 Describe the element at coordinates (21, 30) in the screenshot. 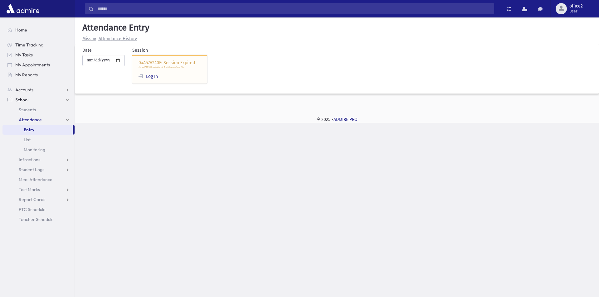

I see `span: Home` at that location.